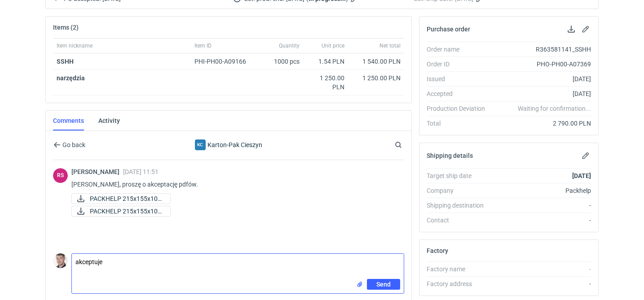 The image size is (644, 300). What do you see at coordinates (459, 124) in the screenshot?
I see `div: Total` at bounding box center [459, 124].